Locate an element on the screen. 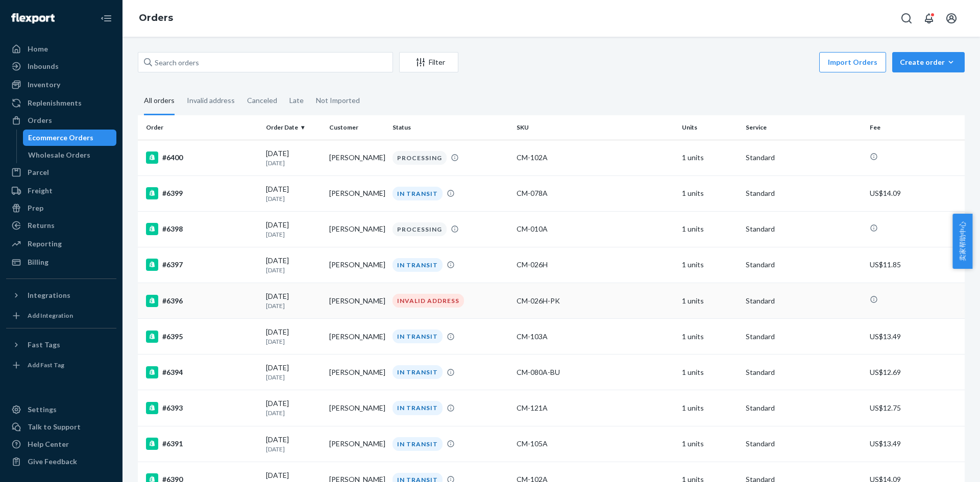 The width and height of the screenshot is (980, 482). a: Inventory is located at coordinates (61, 85).